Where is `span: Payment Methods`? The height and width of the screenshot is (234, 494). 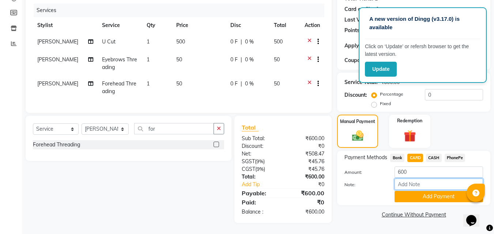
span: Payment Methods is located at coordinates (366, 158).